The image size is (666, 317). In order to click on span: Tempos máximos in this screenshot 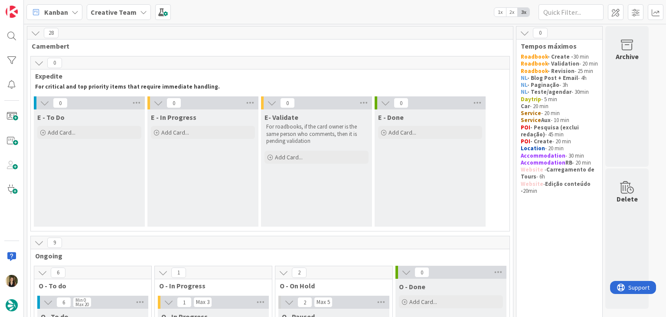, I will do `click(556, 46)`.